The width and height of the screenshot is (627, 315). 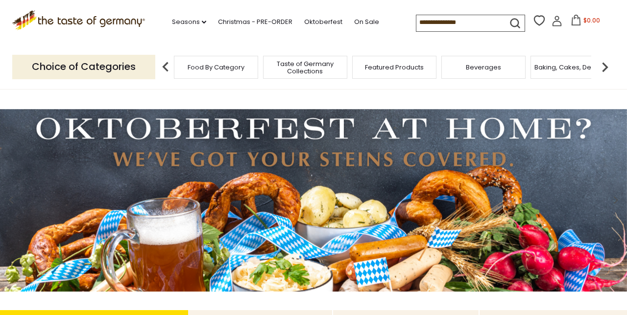 I want to click on img: previous arrow, so click(x=165, y=67).